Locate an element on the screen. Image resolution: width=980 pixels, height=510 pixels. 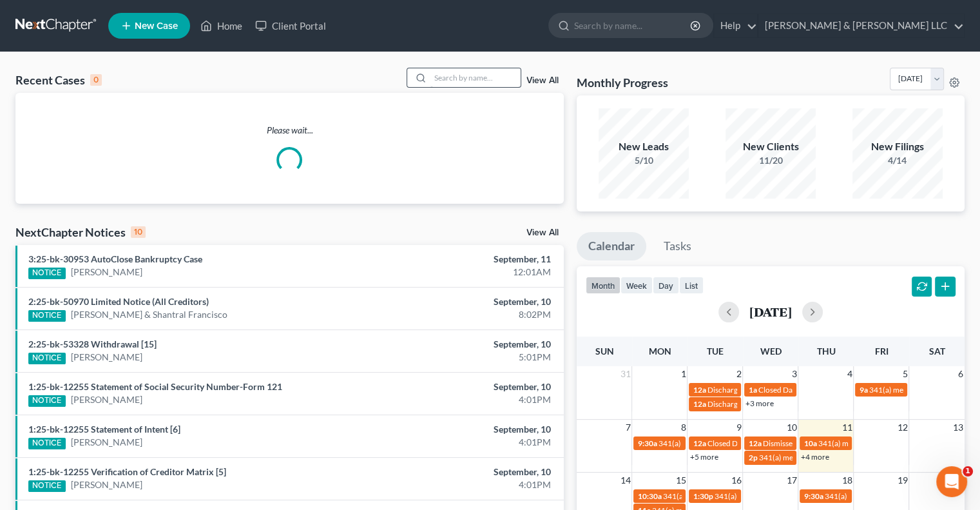
button: week is located at coordinates (637, 285).